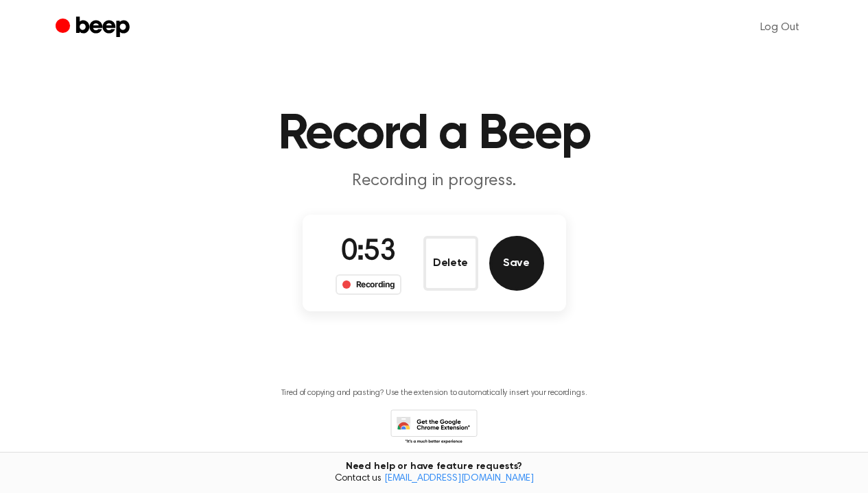  What do you see at coordinates (434, 181) in the screenshot?
I see `p: Recording in progress.` at bounding box center [434, 181].